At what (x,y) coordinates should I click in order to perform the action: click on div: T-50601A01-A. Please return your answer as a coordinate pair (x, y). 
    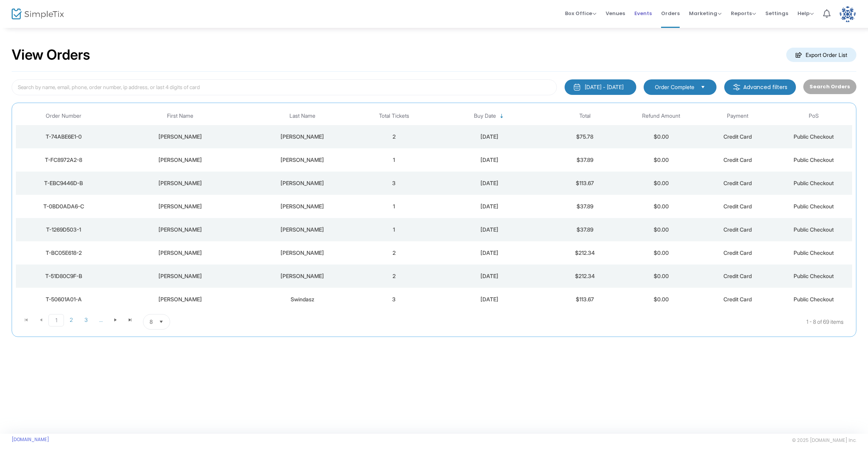
    Looking at the image, I should click on (63, 299).